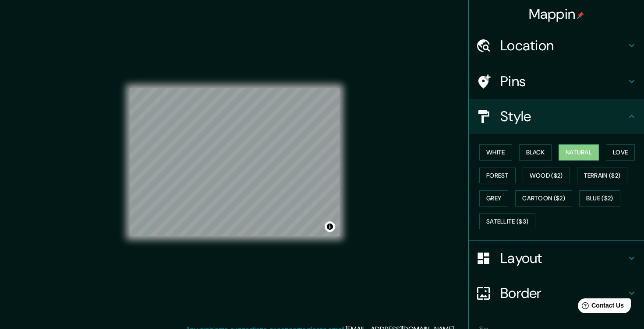  What do you see at coordinates (563, 45) in the screenshot?
I see `h4: Location` at bounding box center [563, 45].